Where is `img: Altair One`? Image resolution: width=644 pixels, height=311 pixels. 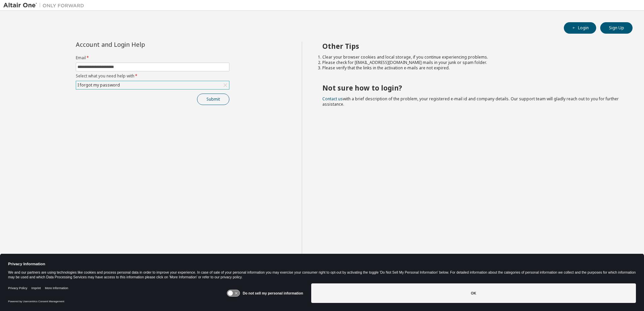 img: Altair One is located at coordinates (45, 5).